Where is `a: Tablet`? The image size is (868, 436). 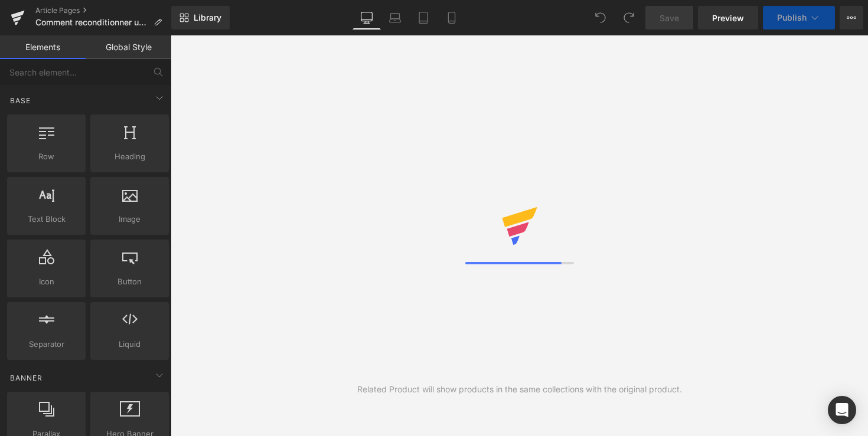
a: Tablet is located at coordinates (423, 18).